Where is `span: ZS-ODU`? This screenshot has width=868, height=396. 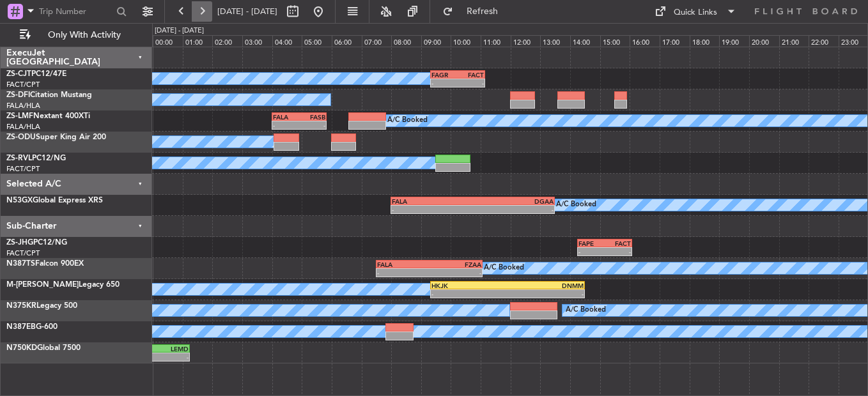
span: ZS-ODU is located at coordinates (21, 138).